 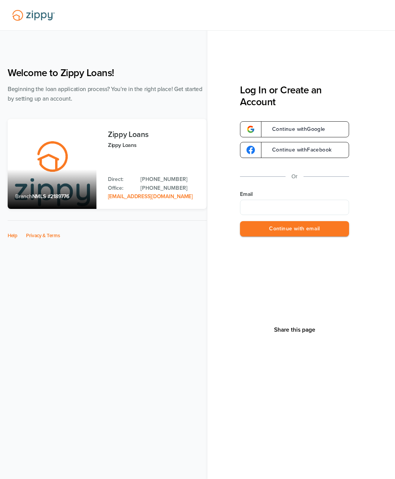 I want to click on span: Continue with Google, so click(x=295, y=129).